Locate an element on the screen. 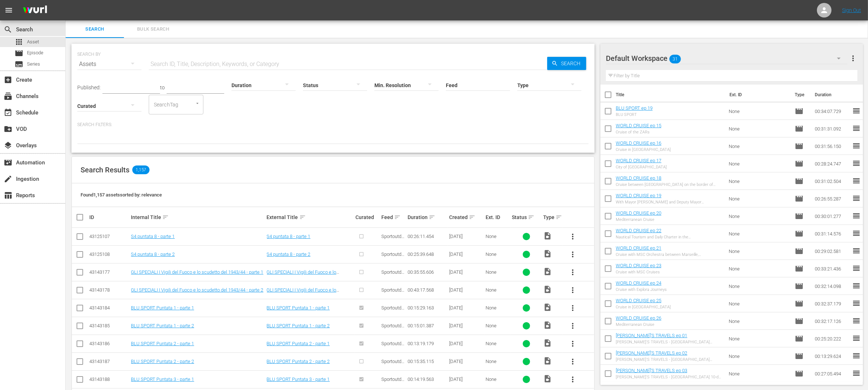  img: ans4CAIJ8jUAAAAAAAAAAAAAAAAAAAAAAAAgQb4GAAAAAAAAAAAAAAAAAAAAAAAAJMjXAAAAAAAAAAAAAAAAAAAAAAAAgAT5G... is located at coordinates (35, 10).